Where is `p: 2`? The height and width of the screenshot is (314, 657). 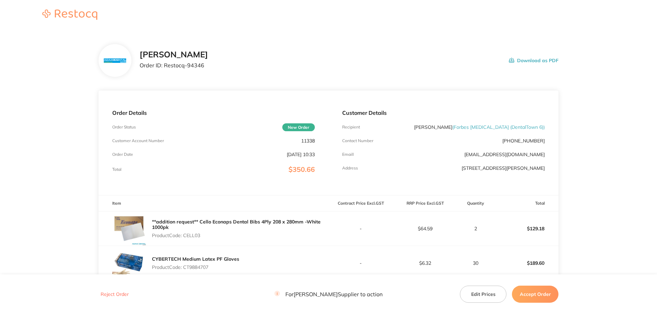 p: 2 is located at coordinates (475, 229).